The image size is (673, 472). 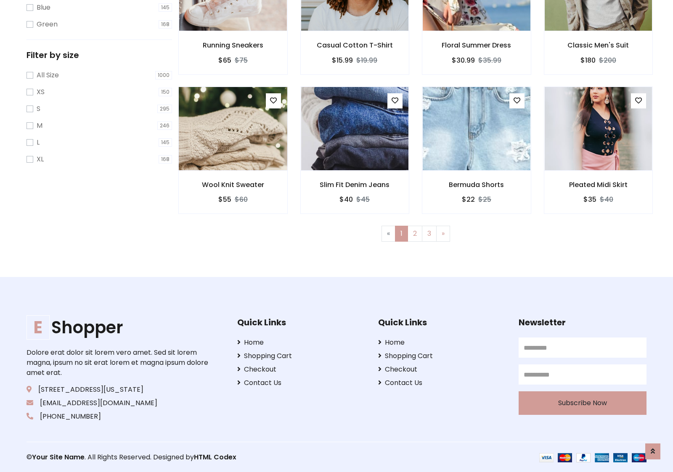 I want to click on a: EShopper, so click(x=119, y=328).